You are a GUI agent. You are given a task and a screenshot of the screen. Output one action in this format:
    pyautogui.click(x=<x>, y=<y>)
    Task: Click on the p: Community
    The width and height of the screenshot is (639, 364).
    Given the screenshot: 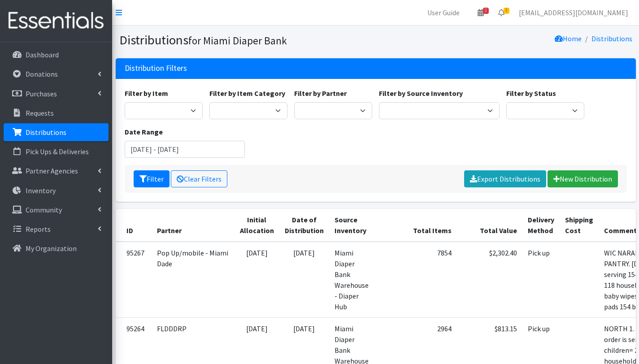 What is the action you would take?
    pyautogui.click(x=44, y=209)
    